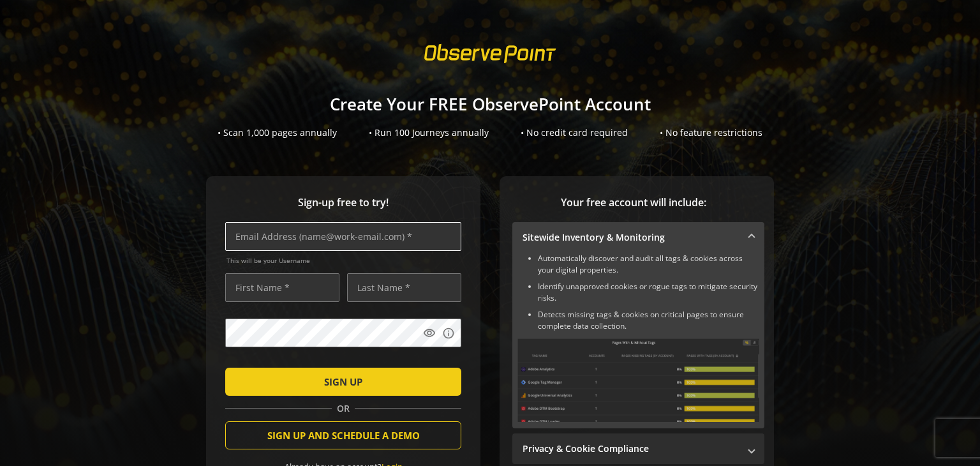 The width and height of the screenshot is (980, 466). What do you see at coordinates (343, 435) in the screenshot?
I see `button: SIGN UP AND SCHEDULE A DEMO` at bounding box center [343, 435].